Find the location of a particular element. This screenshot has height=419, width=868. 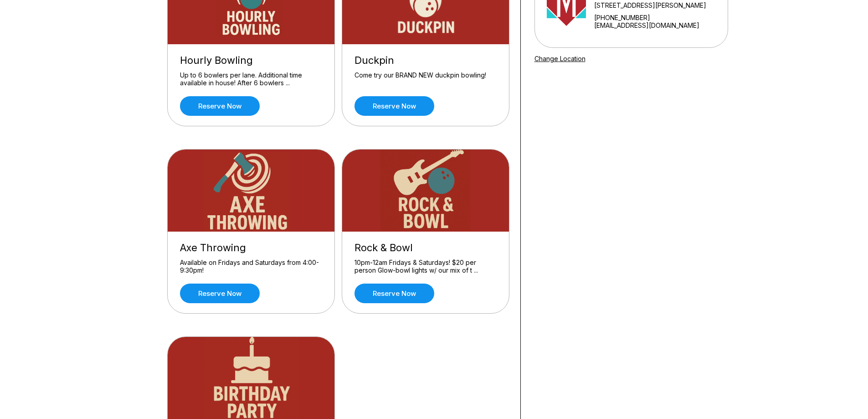

div: Up to 6 bowlers per lane. Additional time available in house! After 6 bowlers ... is located at coordinates (251, 79).